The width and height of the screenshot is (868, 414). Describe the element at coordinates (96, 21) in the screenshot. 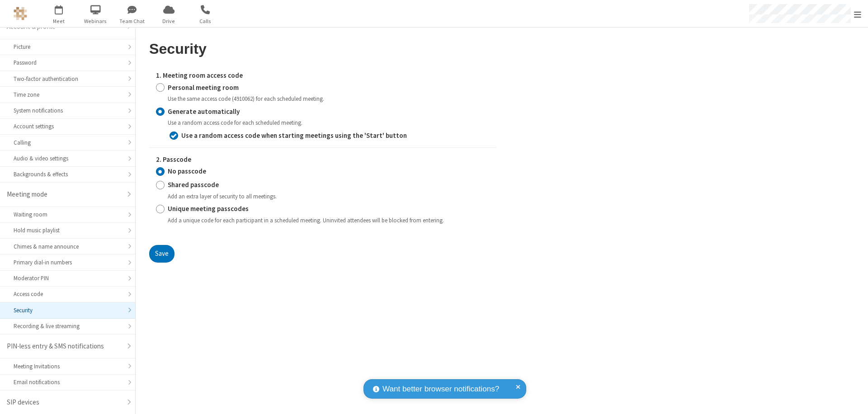

I see `span: Webinars` at that location.